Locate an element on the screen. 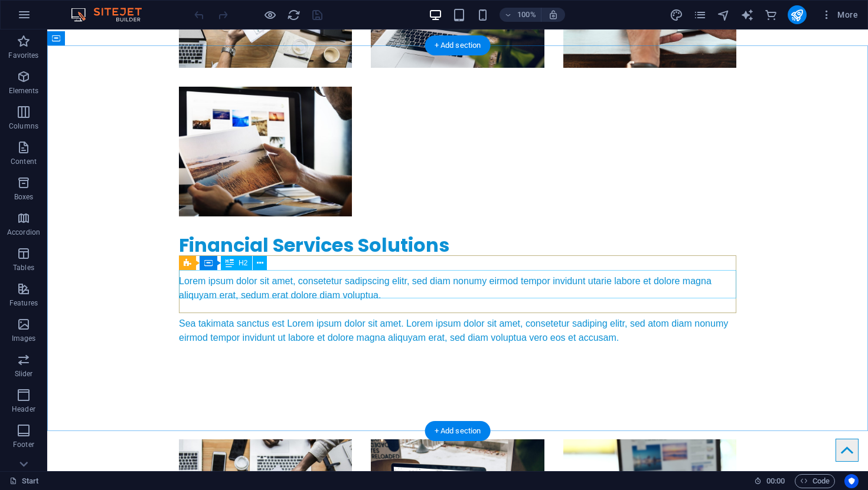 The height and width of the screenshot is (490, 868). p: Footer is located at coordinates (24, 445).